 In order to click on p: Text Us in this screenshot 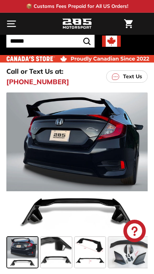, I will do `click(133, 76)`.